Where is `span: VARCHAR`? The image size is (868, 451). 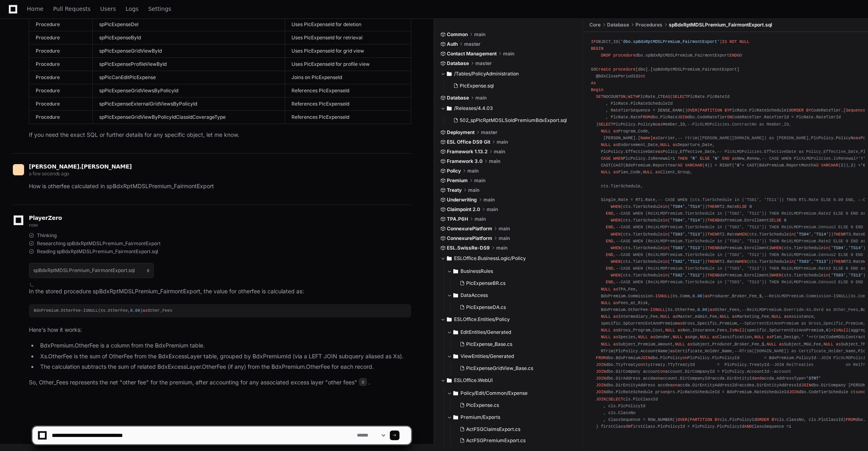
span: VARCHAR is located at coordinates (693, 165).